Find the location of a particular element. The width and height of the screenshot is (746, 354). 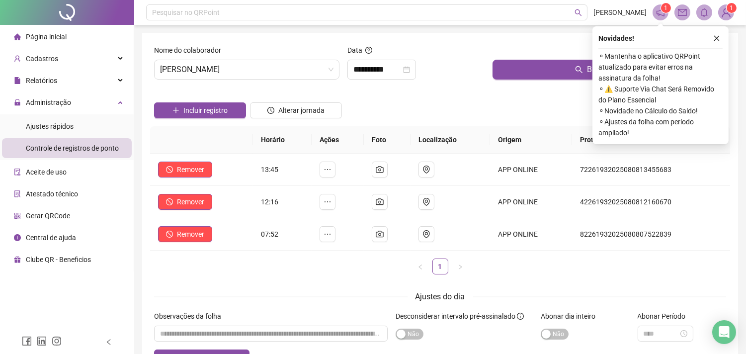

label: Abonar dia inteiro is located at coordinates (571, 316).